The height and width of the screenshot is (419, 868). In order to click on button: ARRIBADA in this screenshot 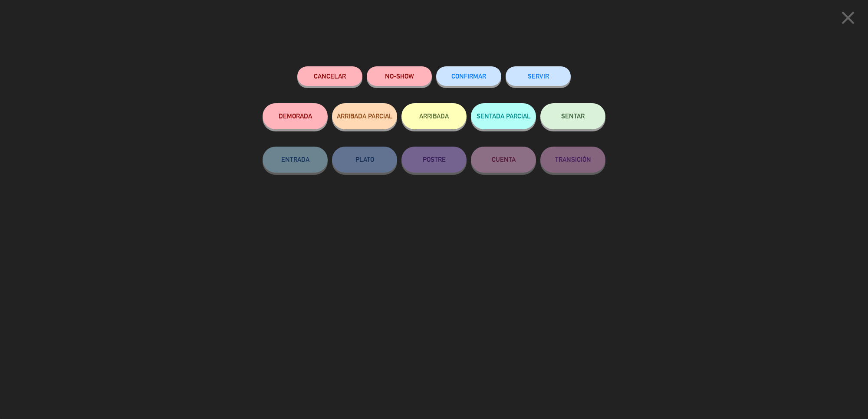, I will do `click(434, 117)`.